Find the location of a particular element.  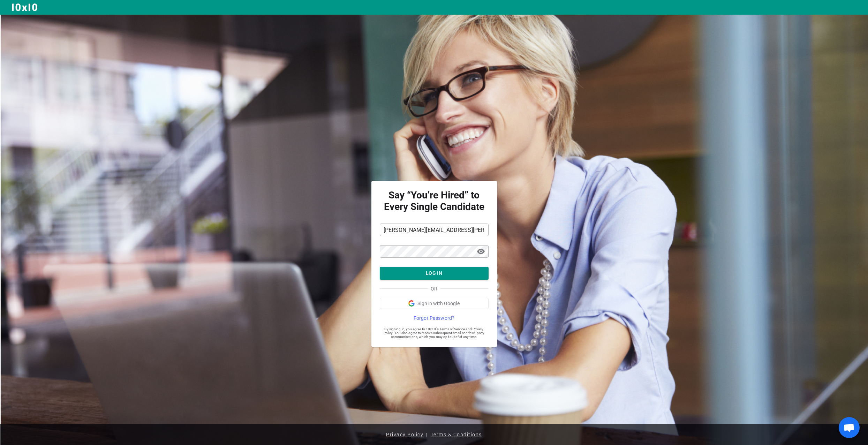

button: LOG IN is located at coordinates (434, 273).